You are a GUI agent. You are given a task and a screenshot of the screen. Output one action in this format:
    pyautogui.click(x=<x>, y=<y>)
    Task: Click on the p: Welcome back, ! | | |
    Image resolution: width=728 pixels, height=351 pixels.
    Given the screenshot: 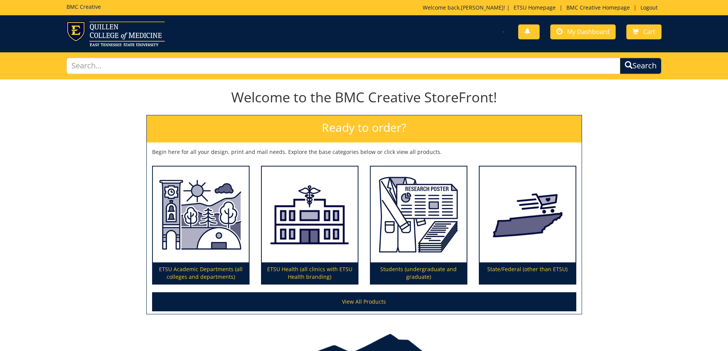 What is the action you would take?
    pyautogui.click(x=542, y=8)
    